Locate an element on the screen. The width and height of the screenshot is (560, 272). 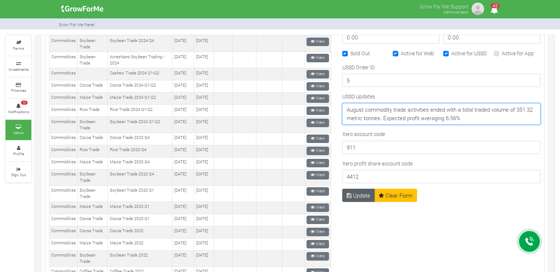
label: Active for Web is located at coordinates (417, 53).